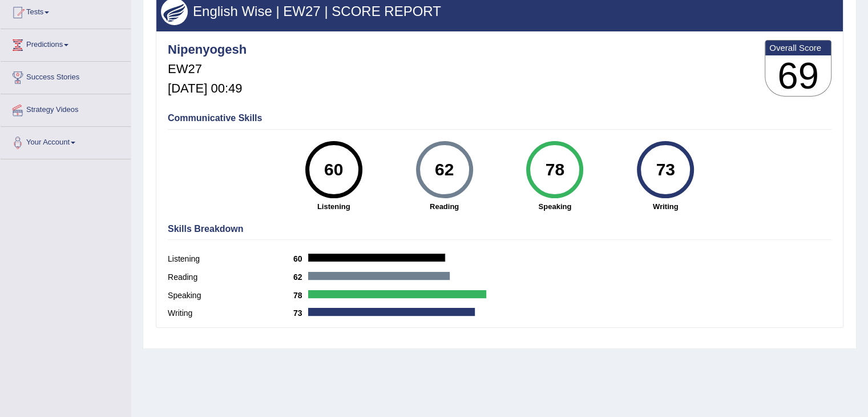 The width and height of the screenshot is (868, 417). What do you see at coordinates (65, 109) in the screenshot?
I see `a: Strategy Videos` at bounding box center [65, 109].